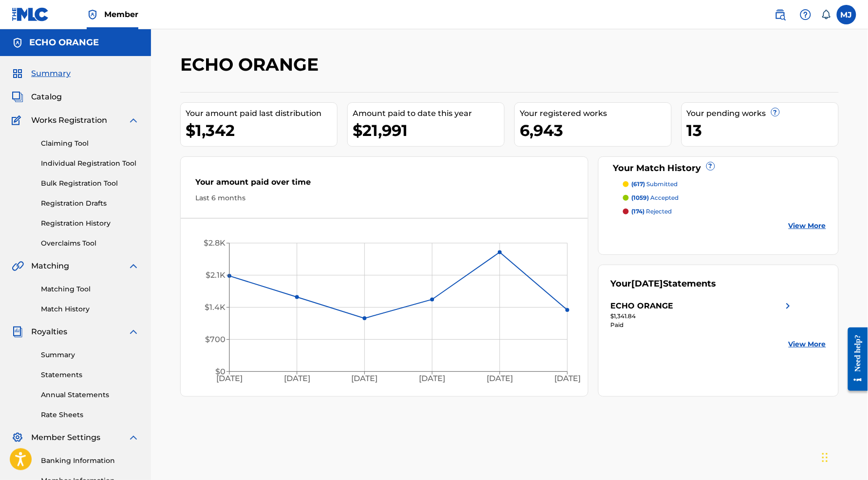 This screenshot has width=868, height=480. What do you see at coordinates (215, 244) in the screenshot?
I see `tspan: $2.8K` at bounding box center [215, 244].